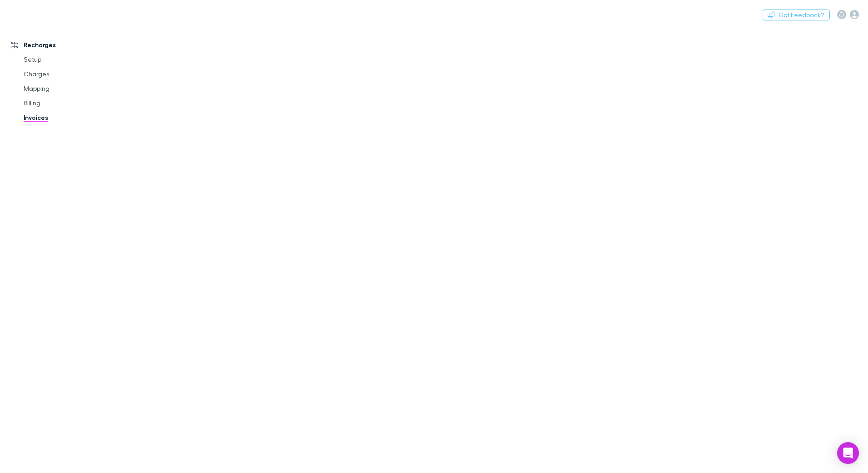 The height and width of the screenshot is (473, 868). I want to click on div: Open Intercom Messenger, so click(848, 453).